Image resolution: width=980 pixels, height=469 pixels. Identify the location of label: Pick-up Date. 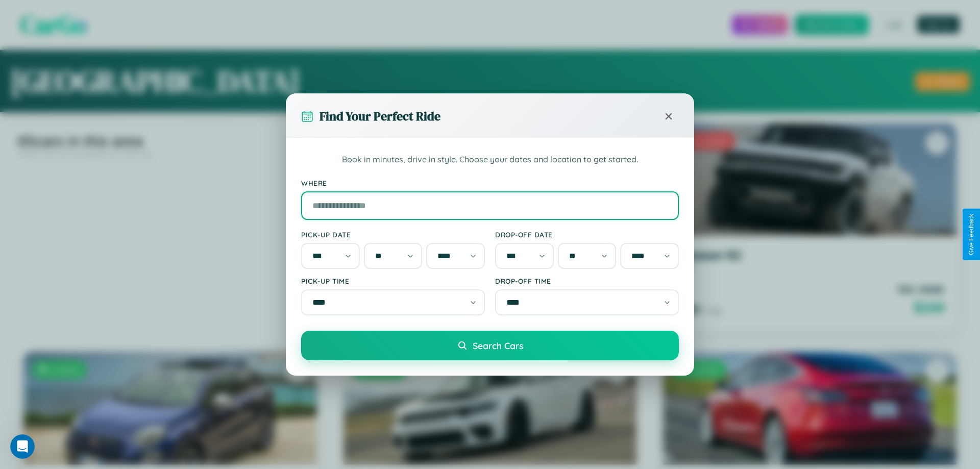
(393, 234).